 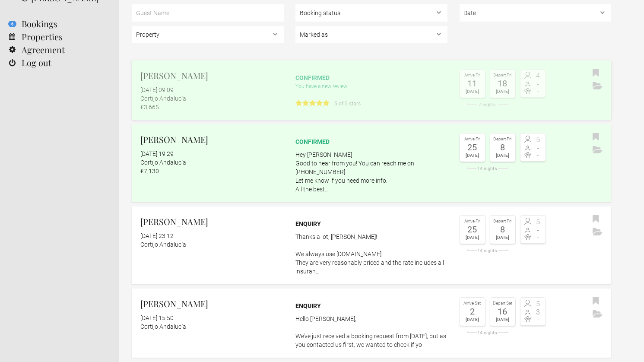 I want to click on div: 2, so click(x=473, y=311).